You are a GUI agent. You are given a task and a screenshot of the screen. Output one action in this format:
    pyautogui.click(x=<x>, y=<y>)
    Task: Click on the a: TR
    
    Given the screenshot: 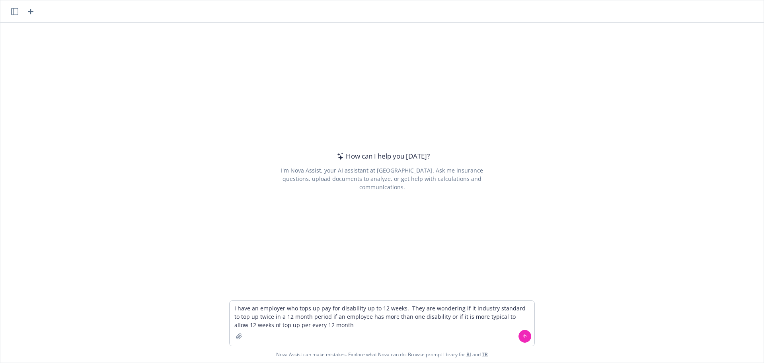 What is the action you would take?
    pyautogui.click(x=485, y=354)
    